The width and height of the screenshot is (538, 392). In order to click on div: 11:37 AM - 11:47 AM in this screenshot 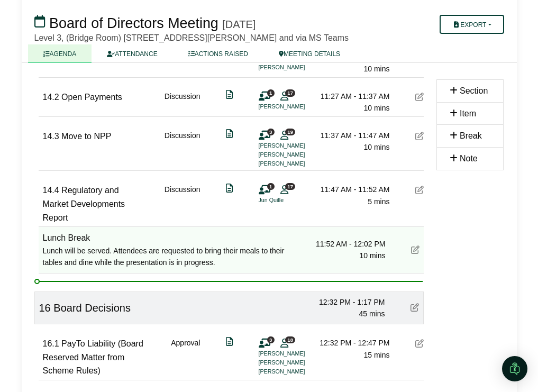, I will do `click(353, 135)`.